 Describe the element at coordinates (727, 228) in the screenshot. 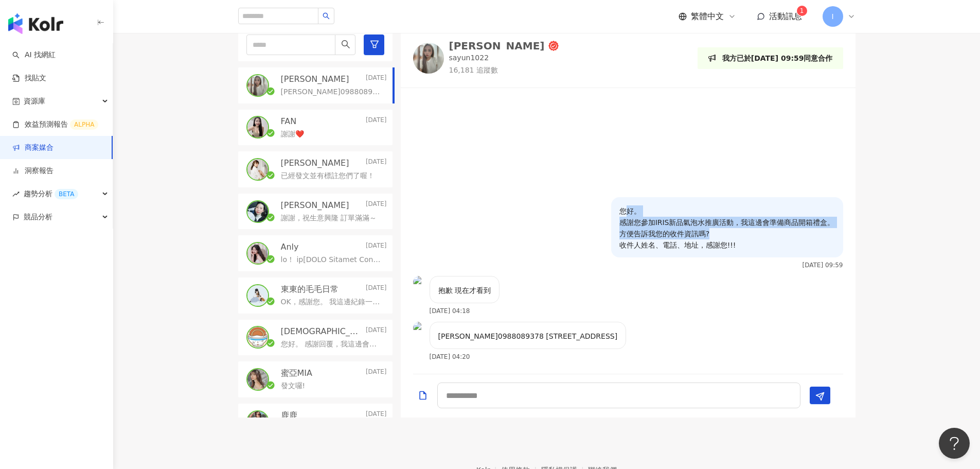

I see `p: 您好。 感謝您參加IRIS新品氣泡水推廣活動，我這邊會準備商品開箱禮盒。 方便告訴我您的收件資訊嗎? 收件人姓名、電話、地址，感謝您!!!` at that location.